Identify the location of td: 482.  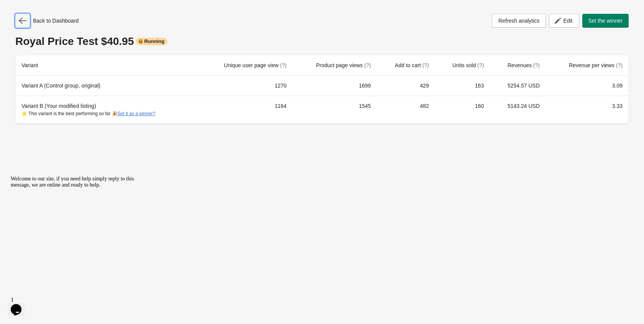
(405, 109).